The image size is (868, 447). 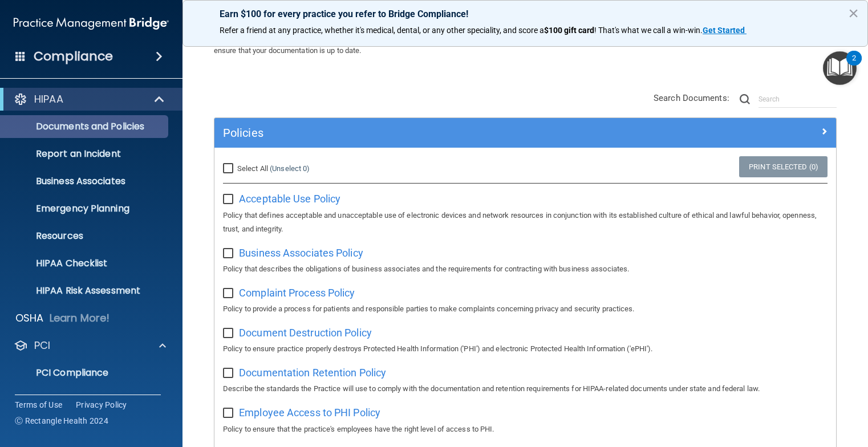 What do you see at coordinates (569, 30) in the screenshot?
I see `strong: $100 gift card` at bounding box center [569, 30].